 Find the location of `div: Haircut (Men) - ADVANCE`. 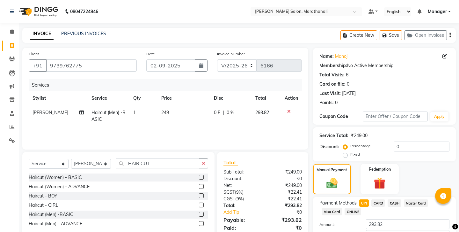

div: Haircut (Men) - ADVANCE is located at coordinates (56, 223).